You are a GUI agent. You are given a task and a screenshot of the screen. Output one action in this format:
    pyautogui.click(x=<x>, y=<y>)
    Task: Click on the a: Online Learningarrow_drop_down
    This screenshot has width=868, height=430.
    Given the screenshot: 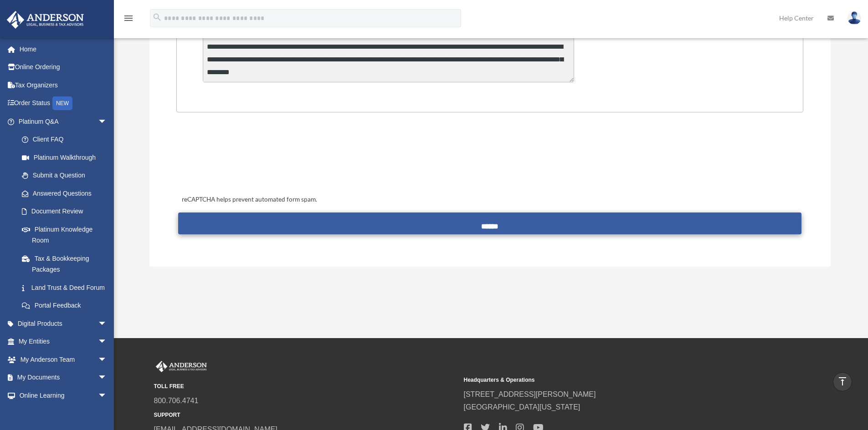 What is the action you would take?
    pyautogui.click(x=63, y=395)
    